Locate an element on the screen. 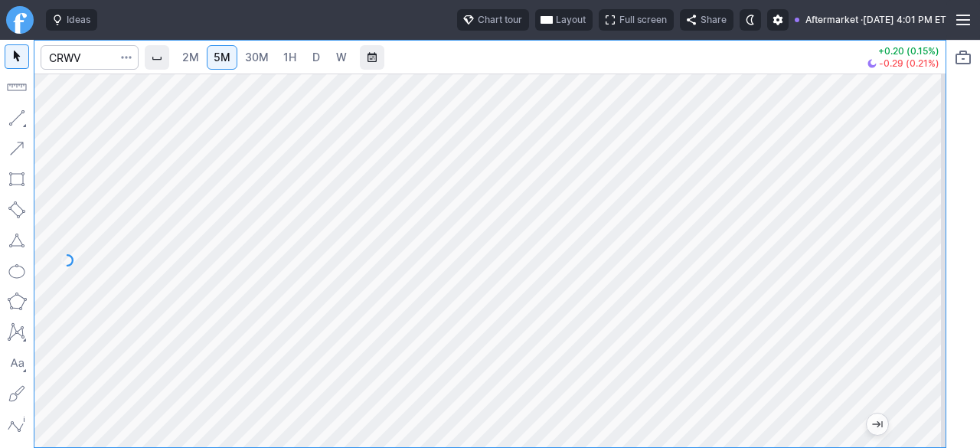 Image resolution: width=980 pixels, height=448 pixels. input: Search is located at coordinates (90, 57).